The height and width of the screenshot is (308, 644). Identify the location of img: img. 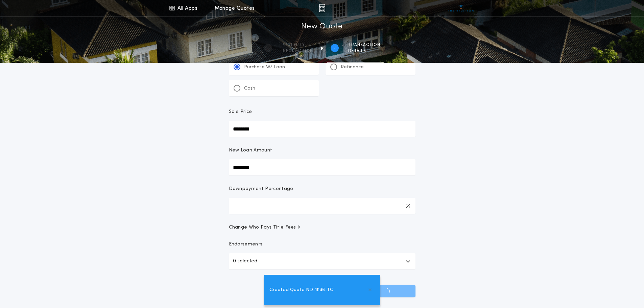
(322, 8).